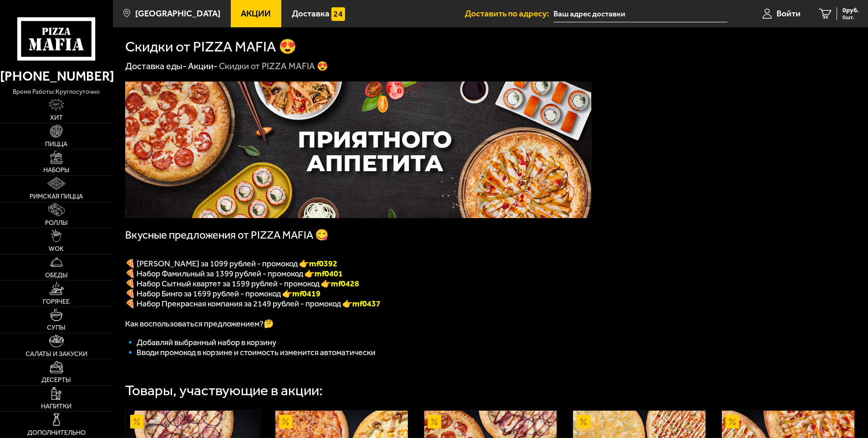 The height and width of the screenshot is (438, 868). What do you see at coordinates (56, 118) in the screenshot?
I see `span: Хит` at bounding box center [56, 118].